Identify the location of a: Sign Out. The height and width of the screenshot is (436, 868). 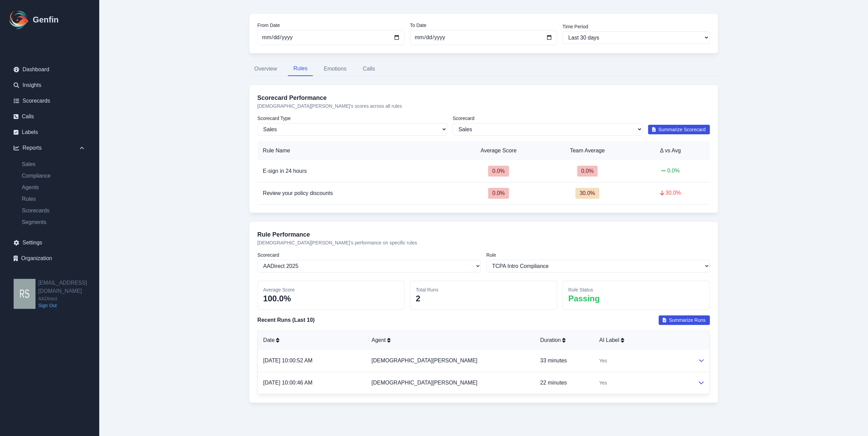
(69, 306).